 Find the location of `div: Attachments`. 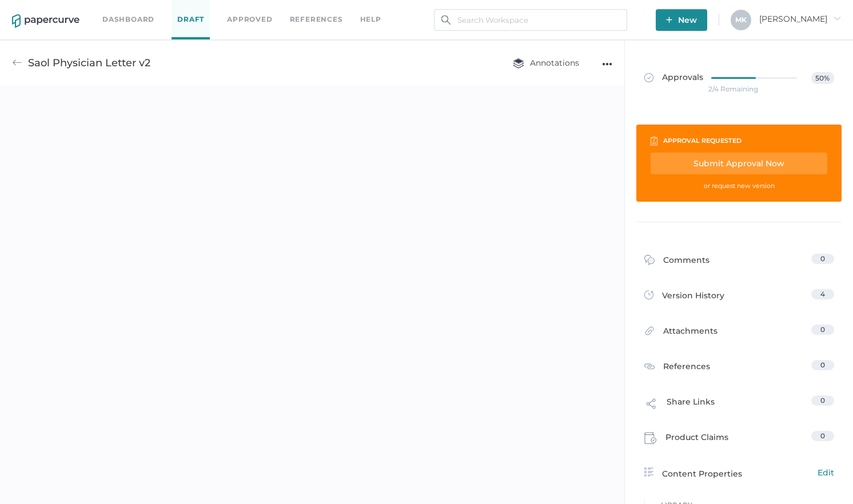

div: Attachments is located at coordinates (681, 333).